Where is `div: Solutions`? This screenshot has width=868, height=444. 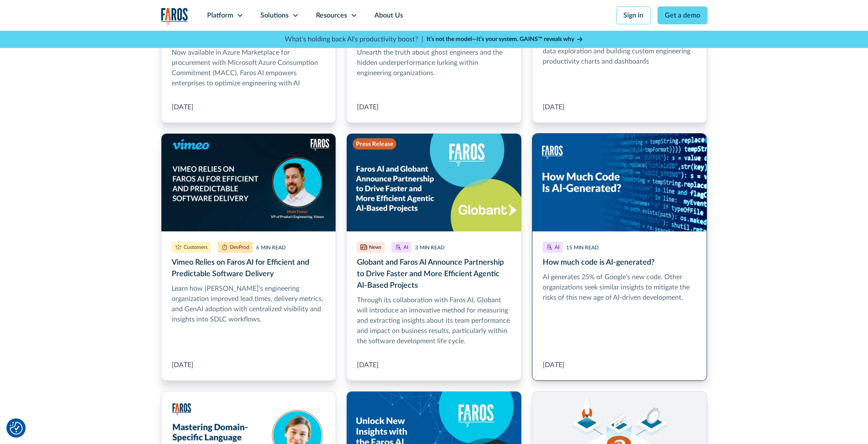 div: Solutions is located at coordinates (275, 15).